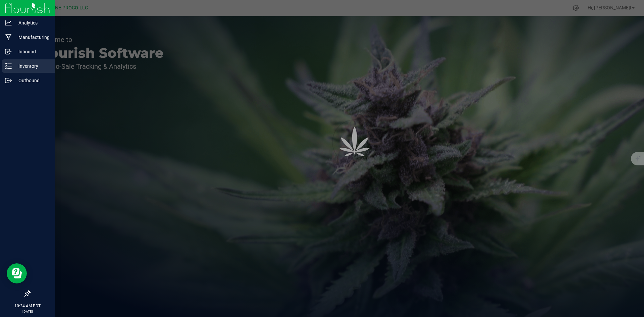 This screenshot has height=317, width=644. What do you see at coordinates (32, 81) in the screenshot?
I see `p: Outbound` at bounding box center [32, 81].